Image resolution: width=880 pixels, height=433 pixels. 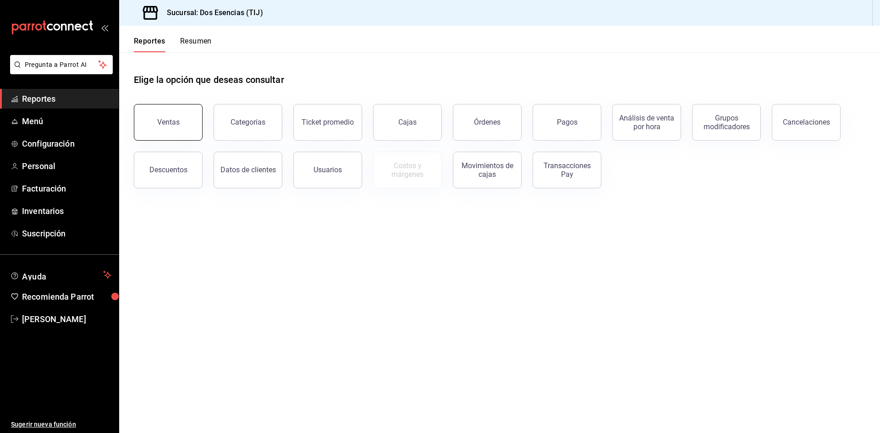 I want to click on button: Cajas, so click(x=408, y=122).